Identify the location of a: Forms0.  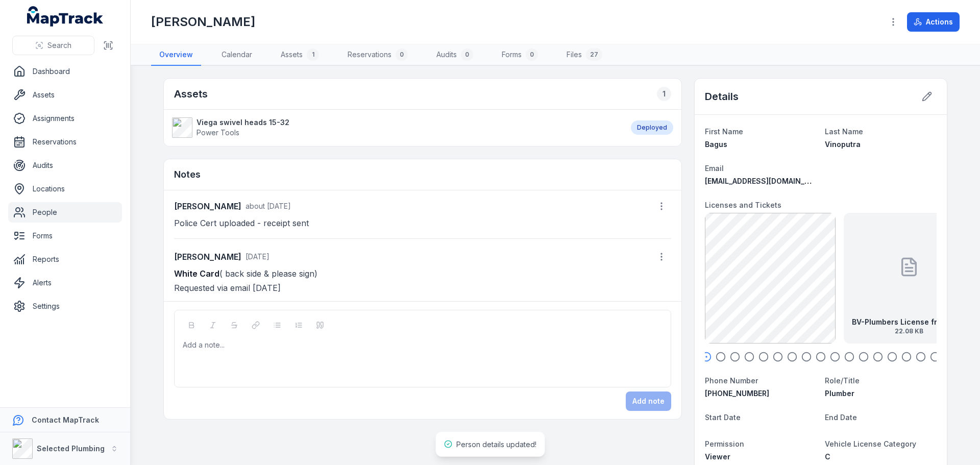
(520, 55).